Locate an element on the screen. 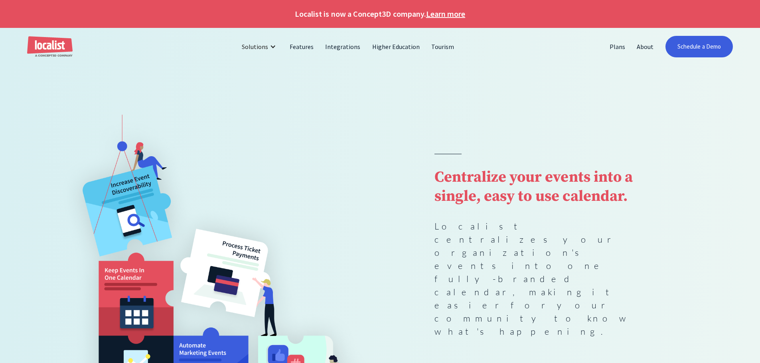  strong: Centralize your events into a single, easy to use calendar. is located at coordinates (533, 187).